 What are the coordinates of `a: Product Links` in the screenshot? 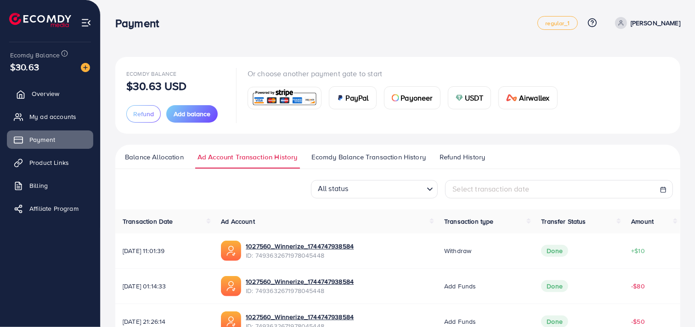 It's located at (50, 163).